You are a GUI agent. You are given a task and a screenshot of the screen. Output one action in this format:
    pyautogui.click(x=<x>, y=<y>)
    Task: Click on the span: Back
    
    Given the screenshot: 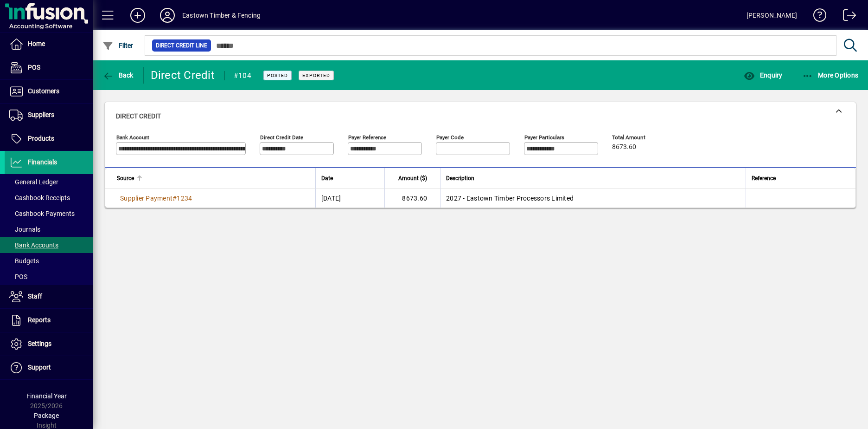 What is the action you would take?
    pyautogui.click(x=118, y=75)
    